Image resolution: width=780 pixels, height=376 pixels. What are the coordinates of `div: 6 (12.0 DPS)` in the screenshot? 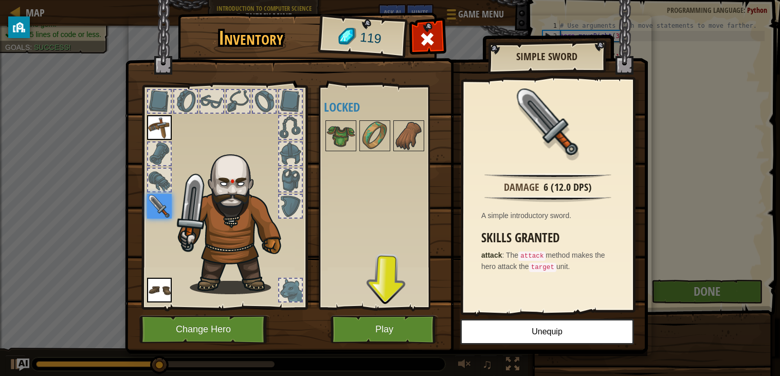 It's located at (568, 187).